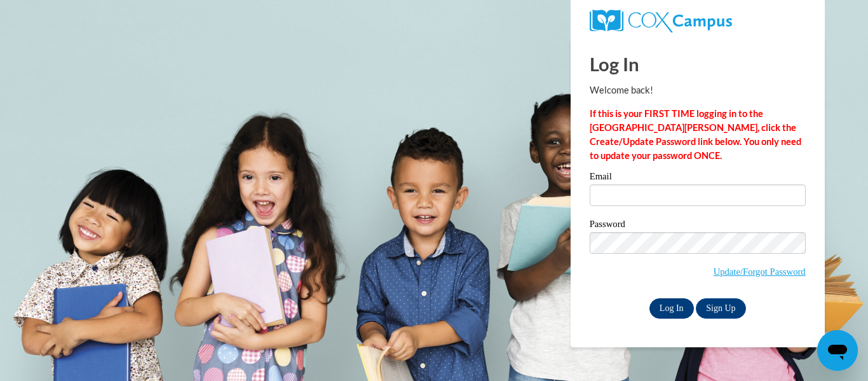  Describe the element at coordinates (698, 91) in the screenshot. I see `p: Welcome back!` at that location.